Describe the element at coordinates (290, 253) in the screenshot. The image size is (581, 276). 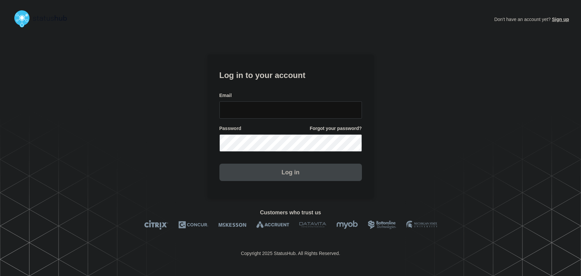
I see `p: Copyright 2025 StatusHub. All Rights Reserved.` at that location.